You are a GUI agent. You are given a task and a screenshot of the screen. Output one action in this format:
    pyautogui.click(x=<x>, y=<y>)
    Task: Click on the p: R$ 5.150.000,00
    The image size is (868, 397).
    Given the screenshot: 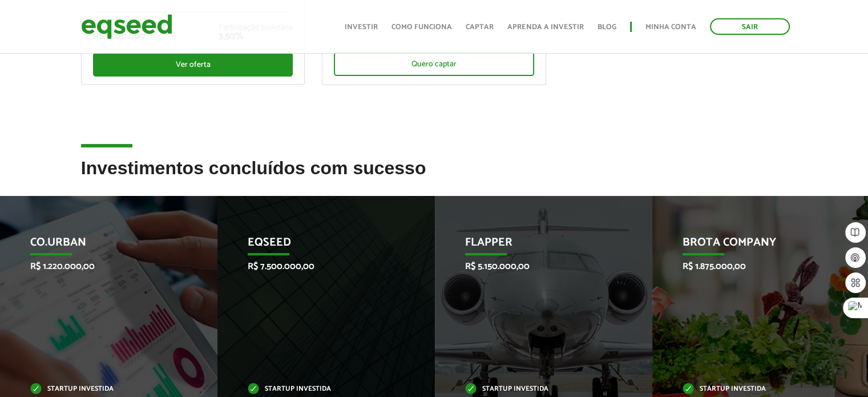 What is the action you would take?
    pyautogui.click(x=536, y=267)
    